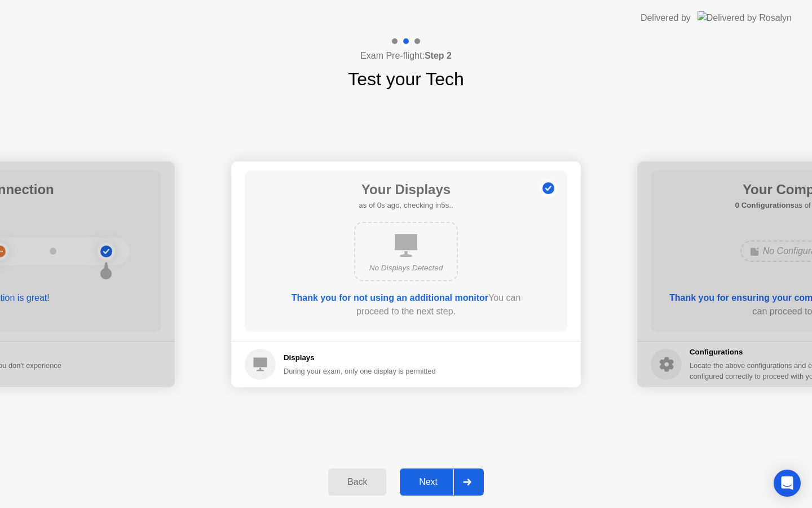 Image resolution: width=812 pixels, height=508 pixels. What do you see at coordinates (438, 55) in the screenshot?
I see `b: Step 2` at bounding box center [438, 55].